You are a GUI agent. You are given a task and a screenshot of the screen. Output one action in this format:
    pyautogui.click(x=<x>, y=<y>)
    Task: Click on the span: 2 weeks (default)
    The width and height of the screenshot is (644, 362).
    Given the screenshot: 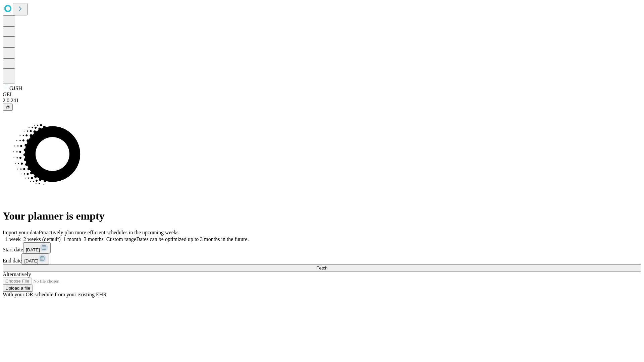 What is the action you would take?
    pyautogui.click(x=42, y=239)
    